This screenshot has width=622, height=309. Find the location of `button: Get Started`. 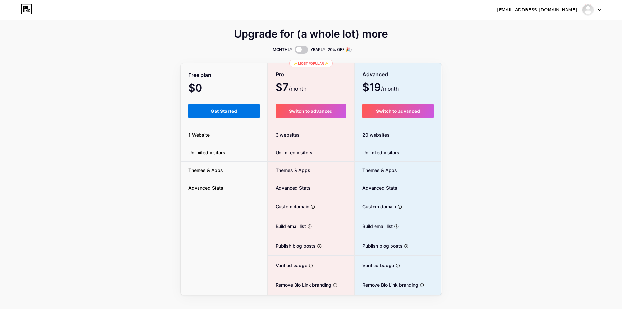

button: Get Started is located at coordinates (224, 111).